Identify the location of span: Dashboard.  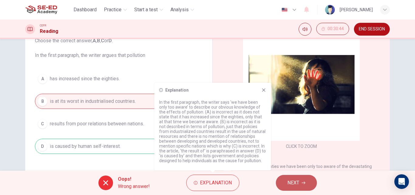
(85, 10).